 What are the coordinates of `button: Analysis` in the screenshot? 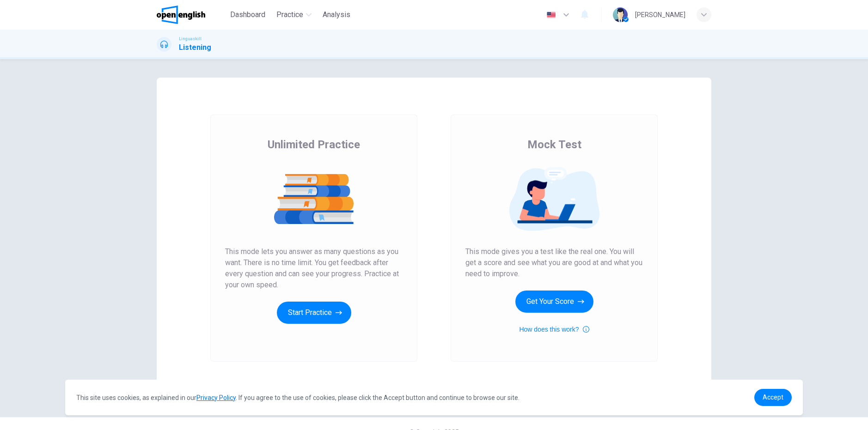 It's located at (336, 15).